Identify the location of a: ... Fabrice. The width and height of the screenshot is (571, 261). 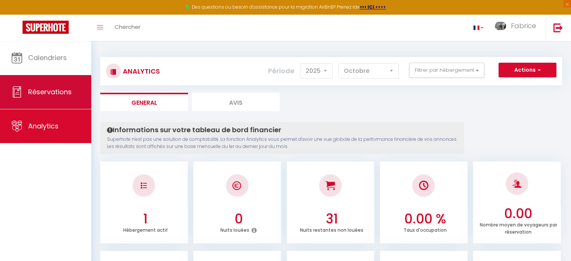
(517, 28).